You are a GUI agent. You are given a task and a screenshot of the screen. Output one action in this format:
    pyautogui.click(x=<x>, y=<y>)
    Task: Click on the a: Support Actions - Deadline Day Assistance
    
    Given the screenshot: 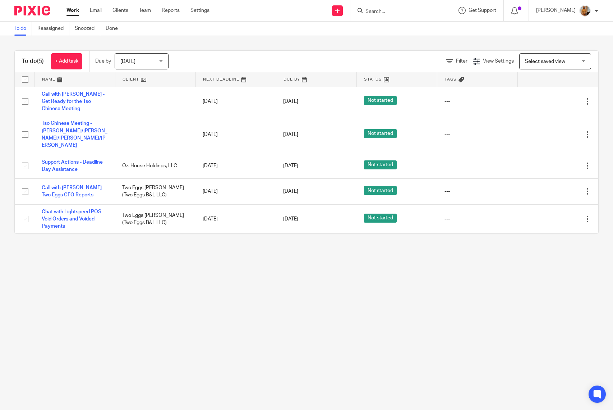 What is the action you would take?
    pyautogui.click(x=72, y=166)
    